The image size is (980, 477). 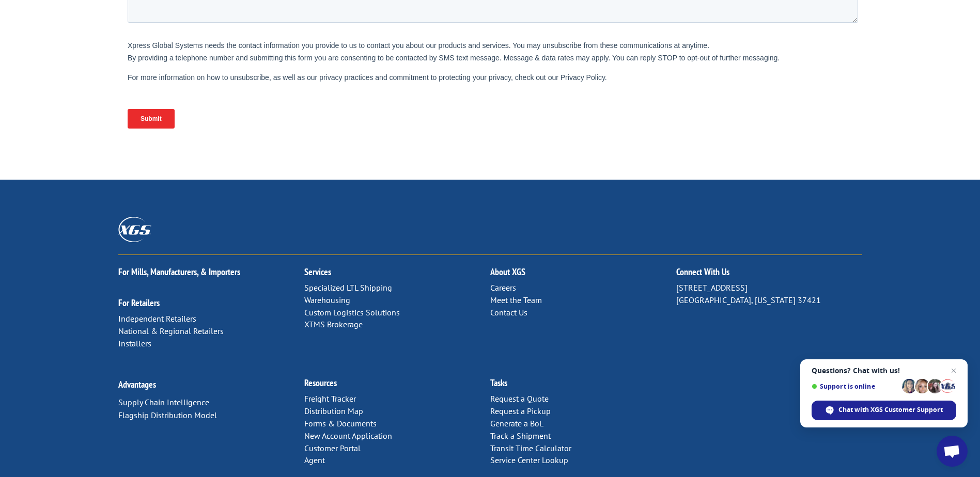 I want to click on a: Installers, so click(x=135, y=344).